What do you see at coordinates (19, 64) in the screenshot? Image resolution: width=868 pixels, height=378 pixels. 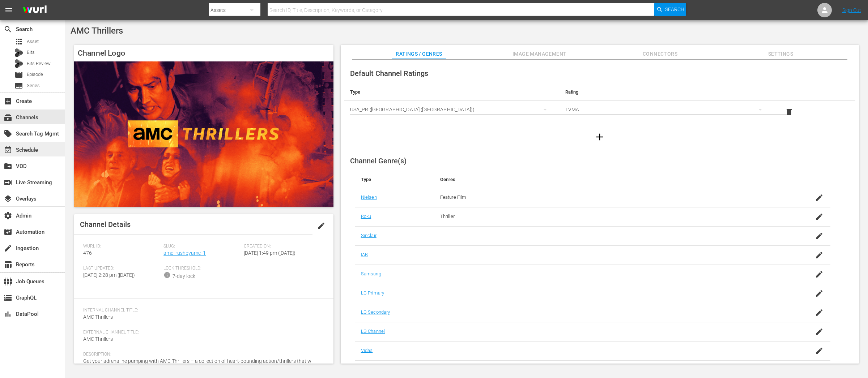 I see `div: Bits Review` at bounding box center [19, 64].